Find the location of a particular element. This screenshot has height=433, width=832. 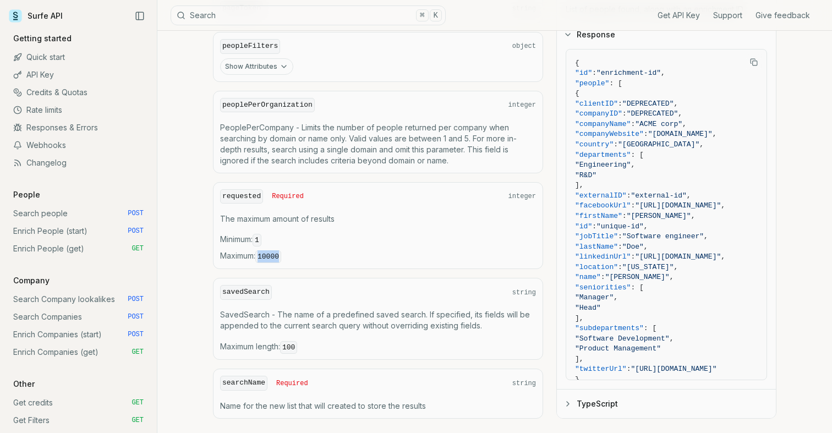

span: Maximum length : is located at coordinates (378, 347).